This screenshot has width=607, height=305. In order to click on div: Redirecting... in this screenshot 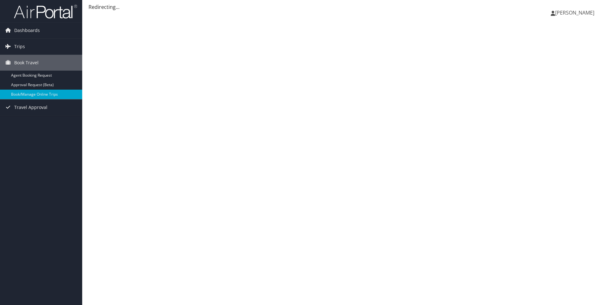, I will do `click(345, 7)`.